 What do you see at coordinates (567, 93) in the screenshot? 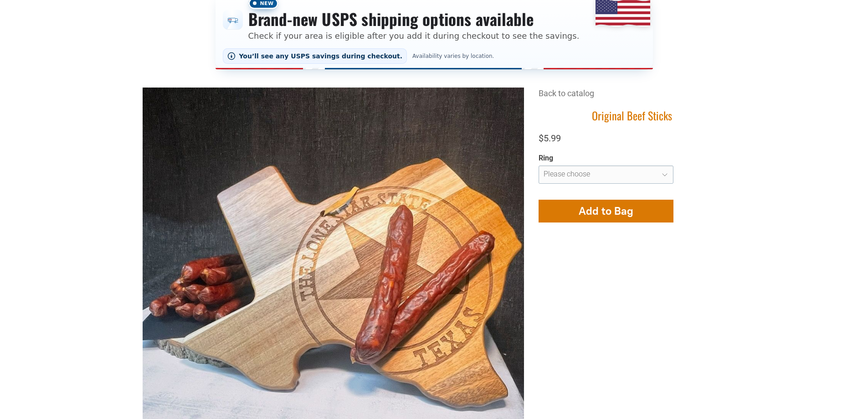
I see `a: Back to catalog` at bounding box center [567, 93].